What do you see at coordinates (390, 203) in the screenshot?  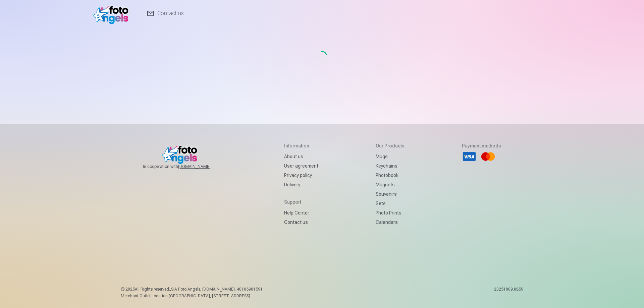 I see `a: Sets` at bounding box center [390, 203].